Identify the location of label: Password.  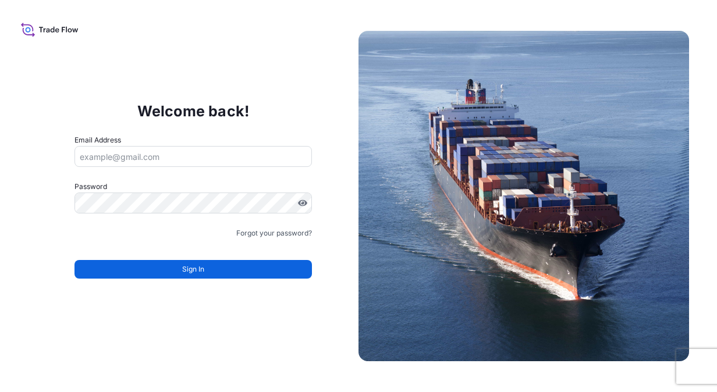
(193, 187).